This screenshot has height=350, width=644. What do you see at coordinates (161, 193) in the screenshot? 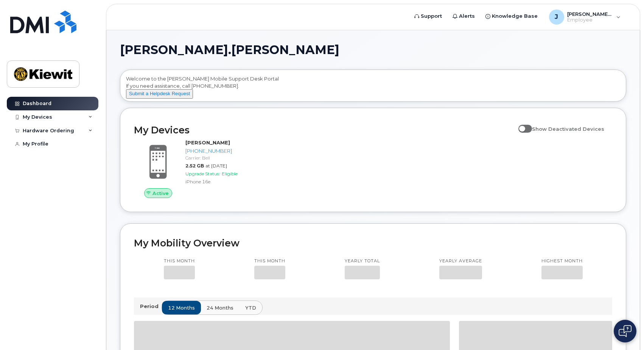
I see `span: Active` at bounding box center [161, 193].